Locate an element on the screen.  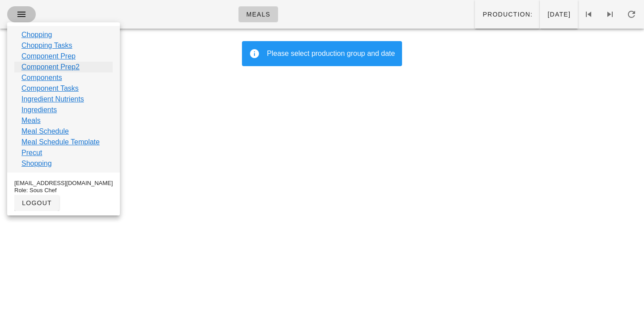
span: Meals is located at coordinates (258, 14).